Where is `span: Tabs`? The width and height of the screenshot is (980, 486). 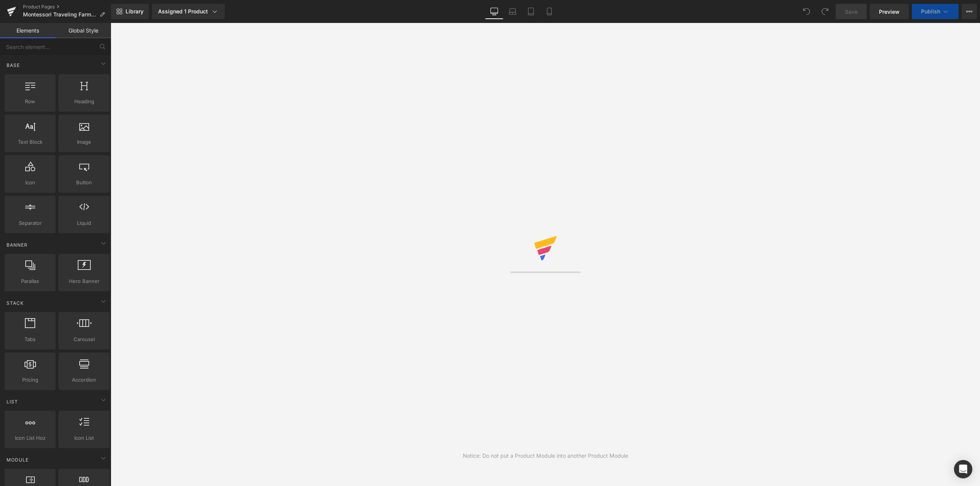
span: Tabs is located at coordinates (30, 339).